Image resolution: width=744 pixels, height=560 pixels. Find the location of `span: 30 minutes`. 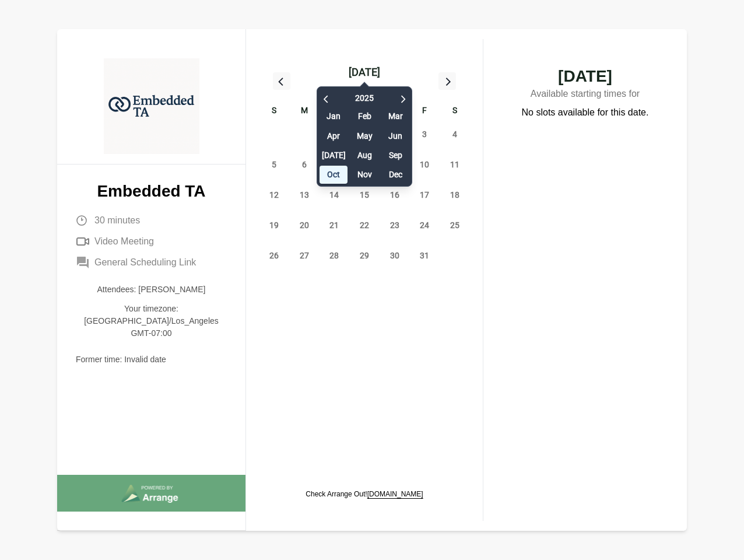

span: 30 minutes is located at coordinates (117, 220).